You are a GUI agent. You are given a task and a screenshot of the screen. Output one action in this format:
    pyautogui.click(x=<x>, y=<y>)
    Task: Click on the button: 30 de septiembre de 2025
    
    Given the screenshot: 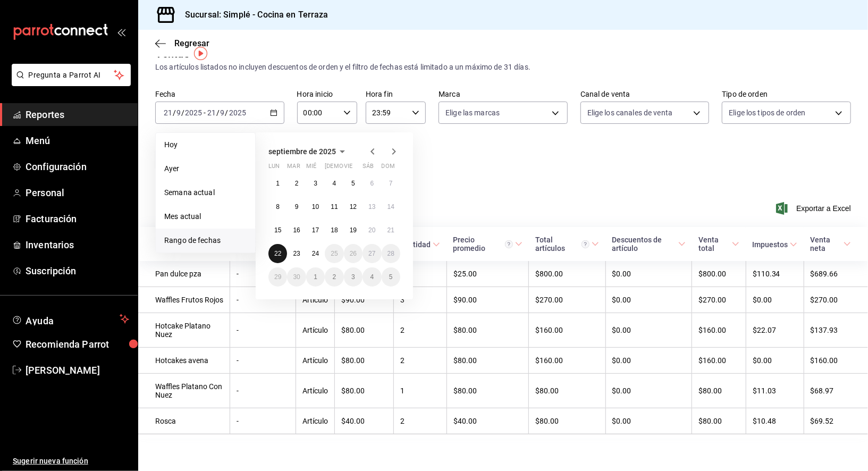 What is the action you would take?
    pyautogui.click(x=296, y=277)
    